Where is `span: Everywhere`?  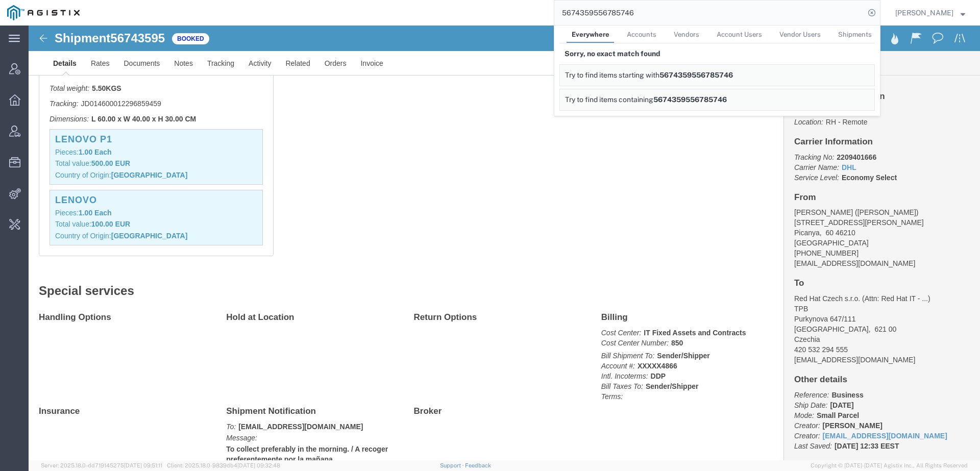
span: Everywhere is located at coordinates (590, 34).